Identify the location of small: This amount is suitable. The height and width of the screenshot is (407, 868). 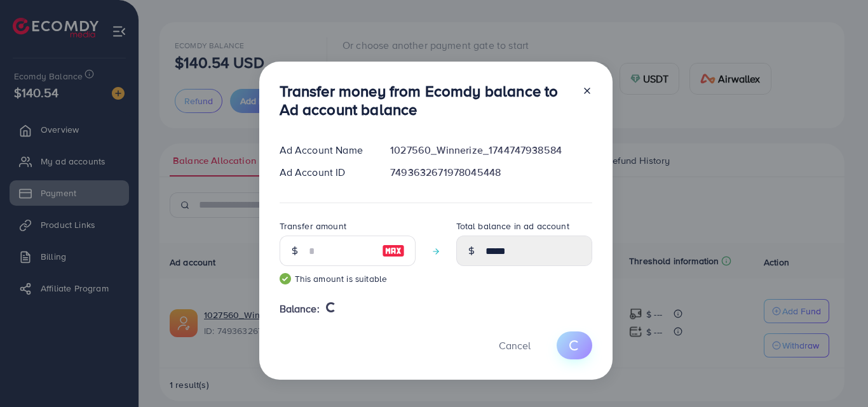
(347, 279).